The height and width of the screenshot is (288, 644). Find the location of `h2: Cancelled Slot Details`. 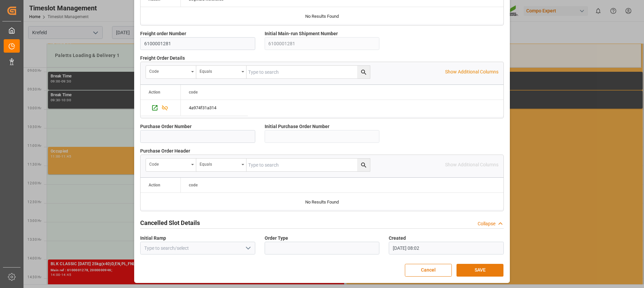

h2: Cancelled Slot Details is located at coordinates (170, 223).